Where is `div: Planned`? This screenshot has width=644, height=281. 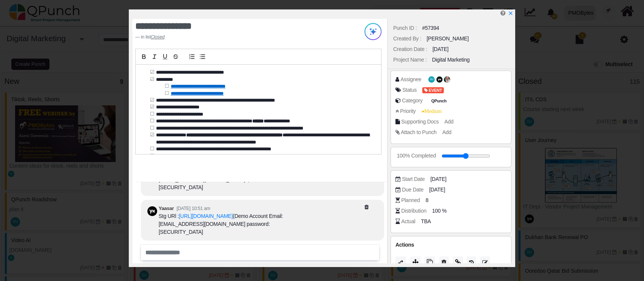
div: Planned is located at coordinates (410, 200).